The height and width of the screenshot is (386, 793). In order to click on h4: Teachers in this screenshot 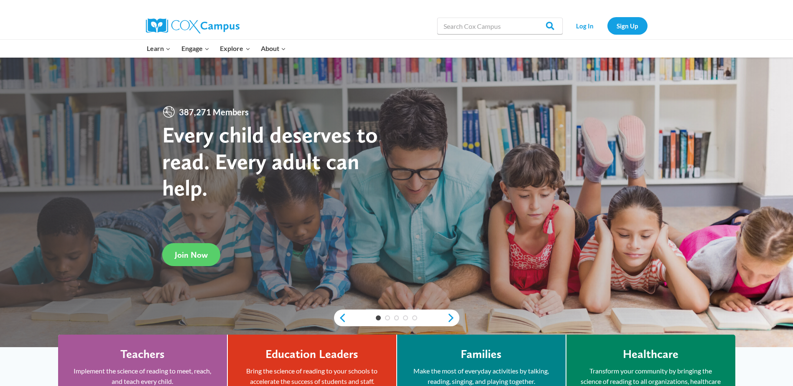, I will do `click(143, 355)`.